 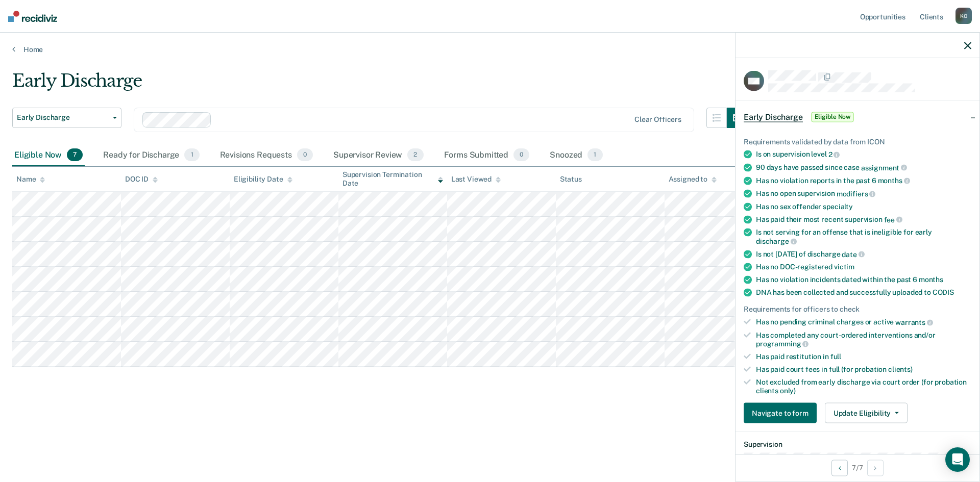 I want to click on div: Requirements validated by data from ICON, so click(x=858, y=142).